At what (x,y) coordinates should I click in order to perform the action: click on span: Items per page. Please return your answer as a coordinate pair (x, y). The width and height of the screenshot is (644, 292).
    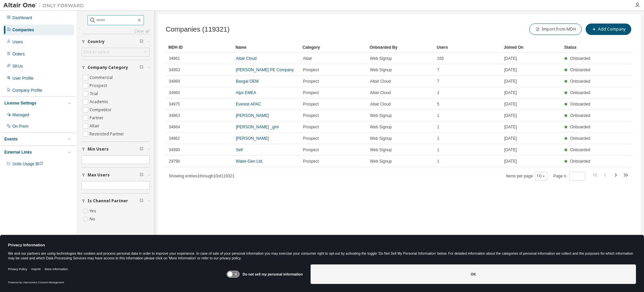
    Looking at the image, I should click on (527, 176).